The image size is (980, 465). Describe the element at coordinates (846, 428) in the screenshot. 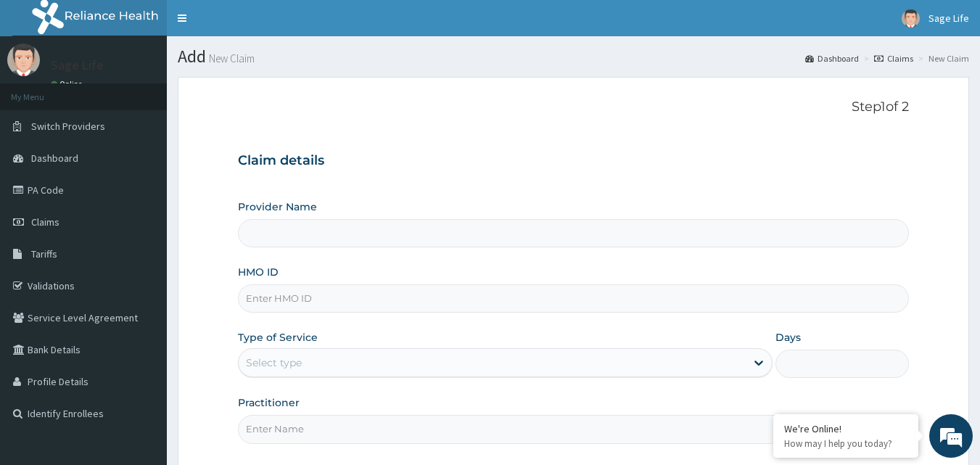

I see `div: We're Online!` at that location.